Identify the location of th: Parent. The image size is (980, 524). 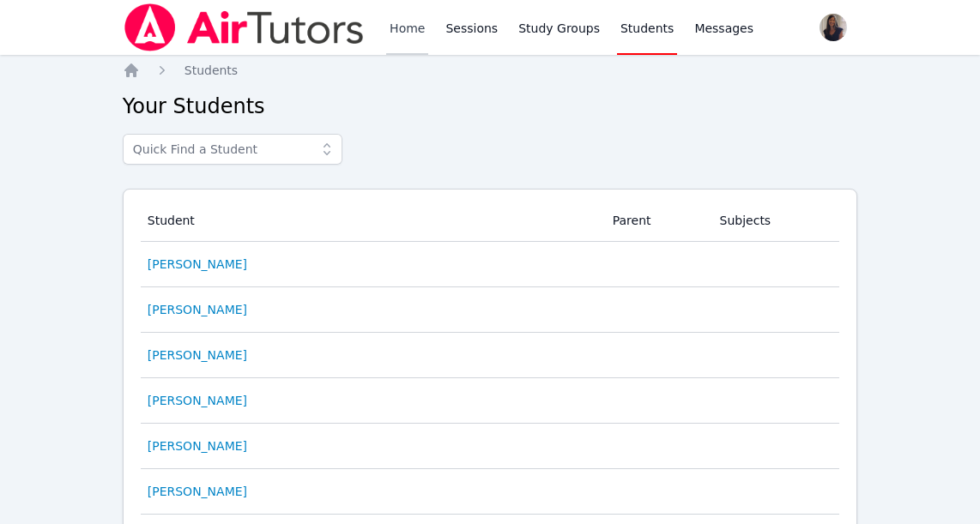
(656, 220).